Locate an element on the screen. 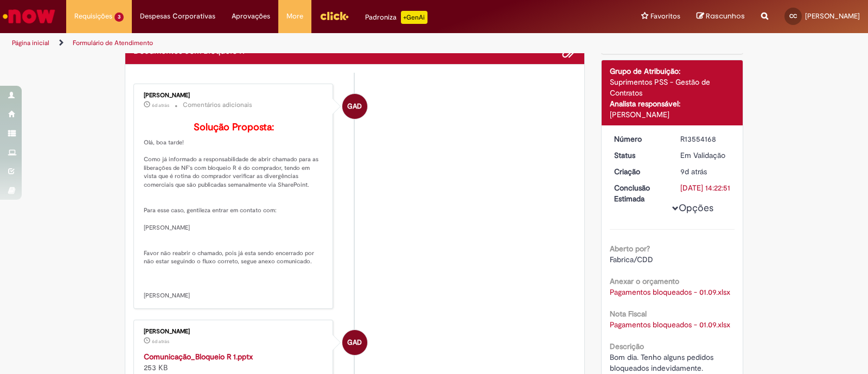 The height and width of the screenshot is (374, 868). b: Aberto por? is located at coordinates (630, 249).